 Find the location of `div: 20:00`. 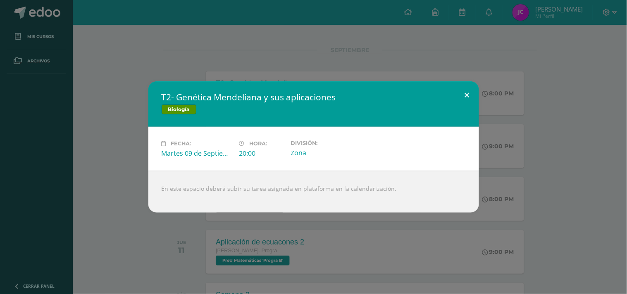

div: 20:00 is located at coordinates (262, 153).